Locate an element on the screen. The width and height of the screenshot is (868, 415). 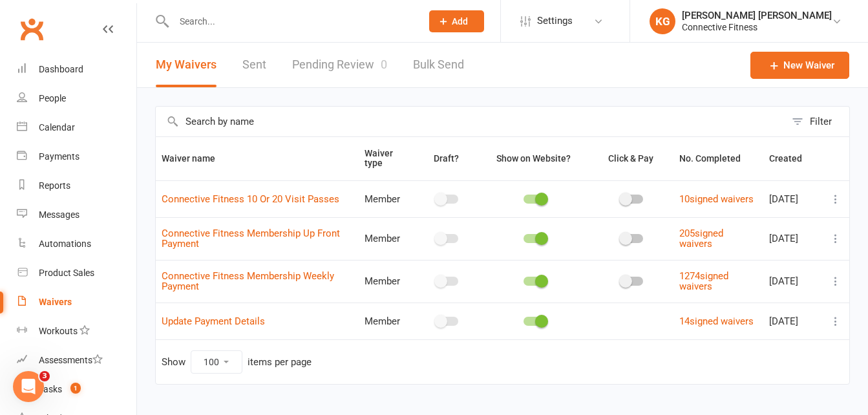
div: Show is located at coordinates (237, 362).